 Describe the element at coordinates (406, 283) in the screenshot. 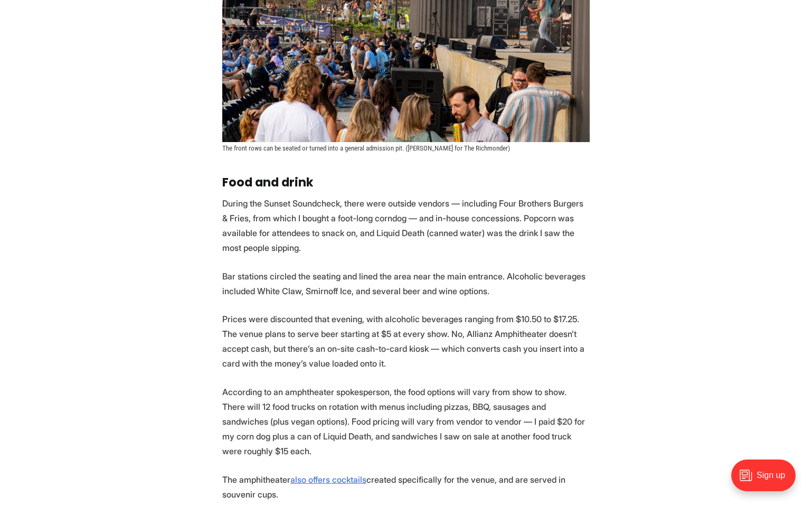

I see `p: Bar stations circled the seating and lined the area near the main entrance. Alcoholic beverages i...` at that location.